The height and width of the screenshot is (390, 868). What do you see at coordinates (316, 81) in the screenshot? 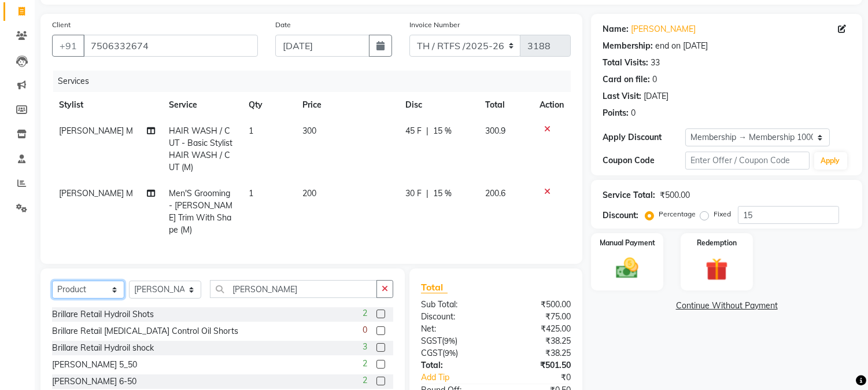
I see `div: Services` at bounding box center [316, 81].